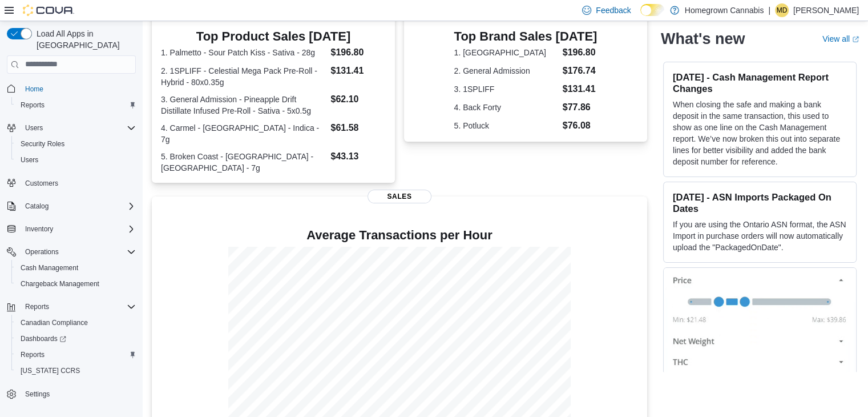 This screenshot has width=868, height=417. What do you see at coordinates (703, 39) in the screenshot?
I see `h2: What's new` at bounding box center [703, 39].